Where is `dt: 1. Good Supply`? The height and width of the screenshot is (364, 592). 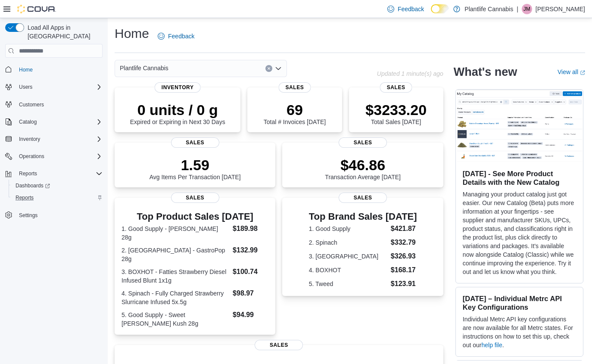 dt: 1. Good Supply is located at coordinates (348, 229).